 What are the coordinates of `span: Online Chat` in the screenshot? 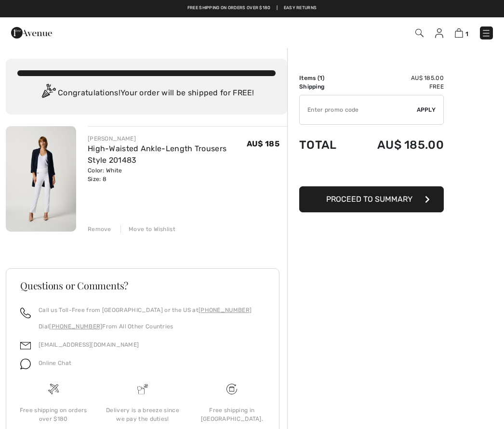 It's located at (55, 363).